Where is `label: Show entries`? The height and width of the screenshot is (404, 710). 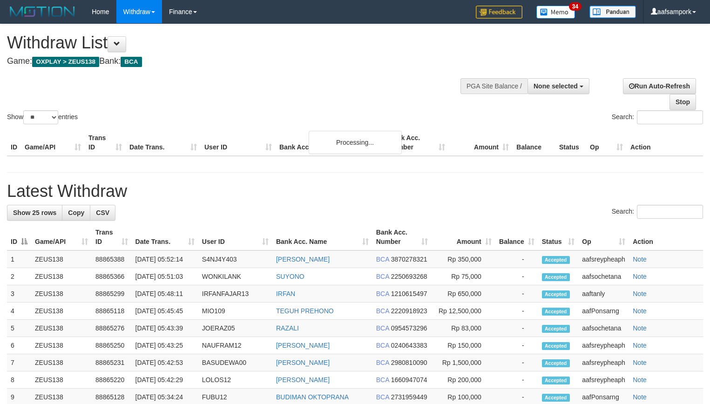 label: Show entries is located at coordinates (42, 117).